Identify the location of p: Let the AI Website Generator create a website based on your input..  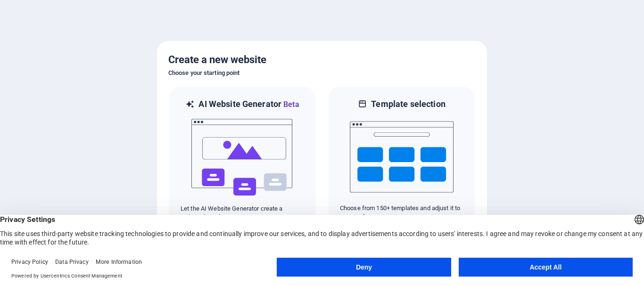
(242, 213).